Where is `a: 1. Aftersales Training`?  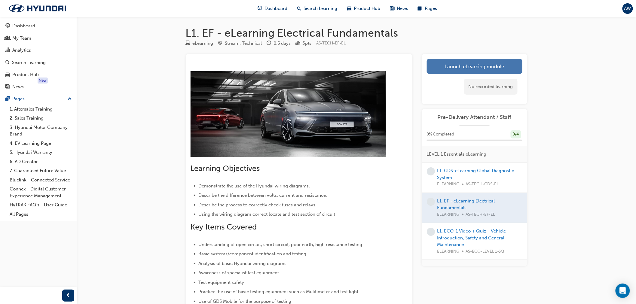
a: 1. Aftersales Training is located at coordinates (41, 109).